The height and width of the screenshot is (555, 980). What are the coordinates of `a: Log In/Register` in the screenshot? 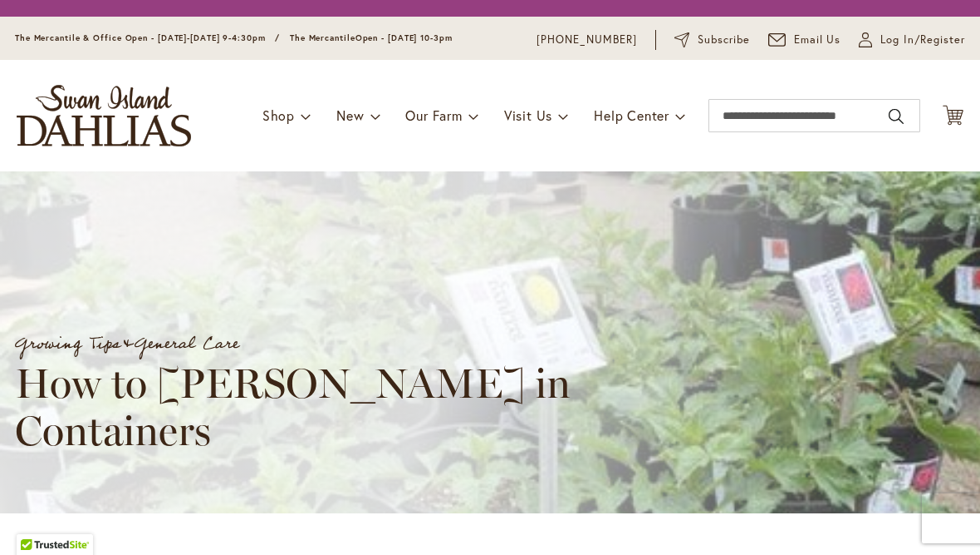 It's located at (912, 40).